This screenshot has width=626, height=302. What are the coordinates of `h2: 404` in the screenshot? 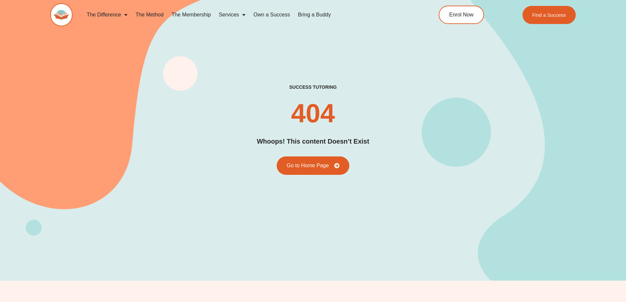 It's located at (313, 113).